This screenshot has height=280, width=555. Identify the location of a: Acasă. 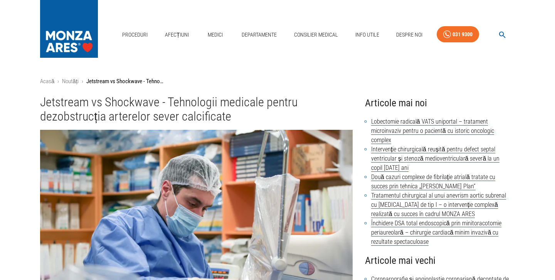
(47, 81).